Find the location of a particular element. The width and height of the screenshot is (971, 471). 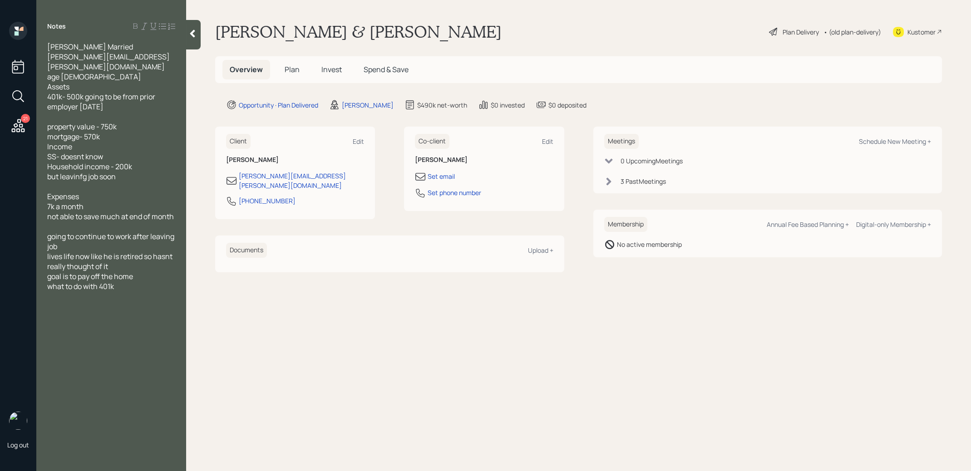

div: 3 Past Meeting s is located at coordinates (643, 181).